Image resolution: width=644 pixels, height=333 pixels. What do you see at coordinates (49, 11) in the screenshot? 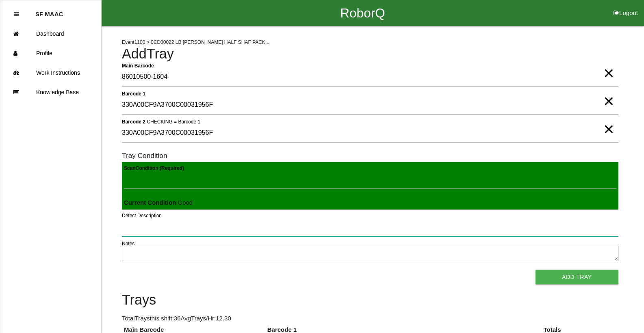
I see `p: SF MAAC` at bounding box center [49, 11].